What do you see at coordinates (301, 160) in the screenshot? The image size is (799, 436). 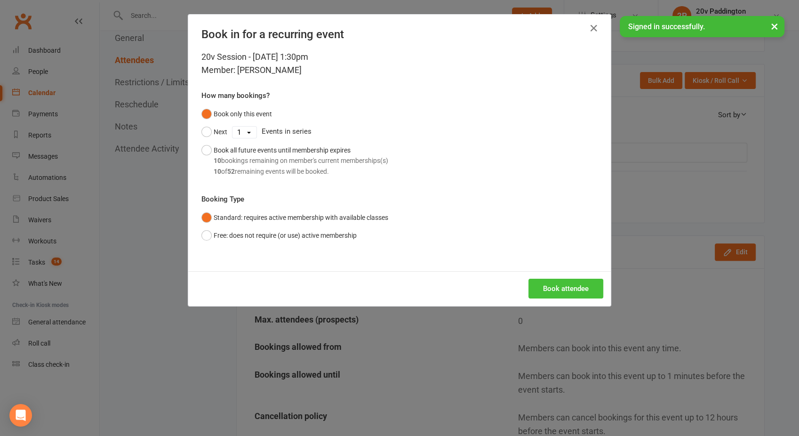 I see `div: Book all future events until membership expires` at bounding box center [301, 160].